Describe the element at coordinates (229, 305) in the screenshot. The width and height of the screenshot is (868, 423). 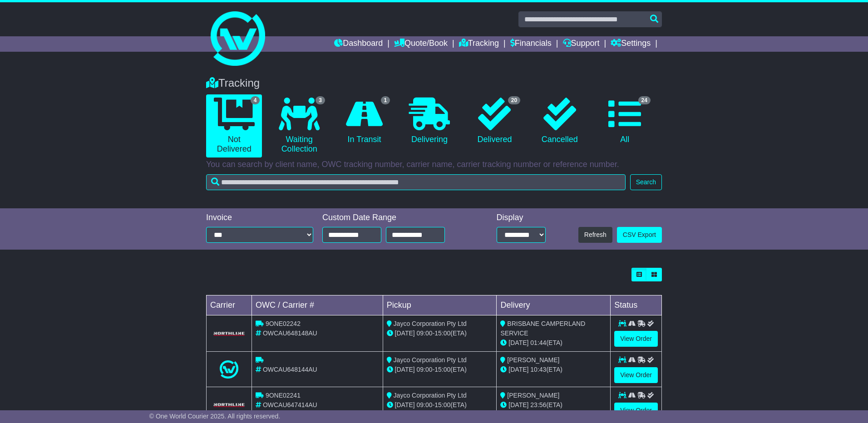
I see `td: Carrier` at that location.